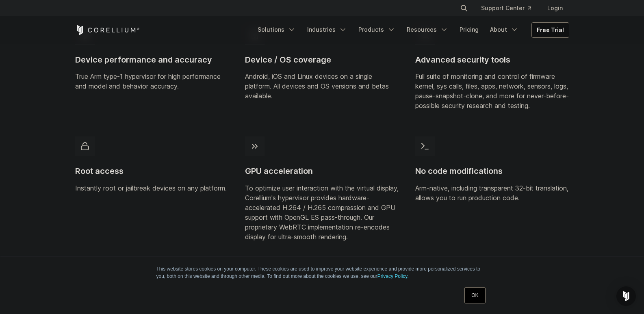  Describe the element at coordinates (474, 295) in the screenshot. I see `a: OK` at that location.